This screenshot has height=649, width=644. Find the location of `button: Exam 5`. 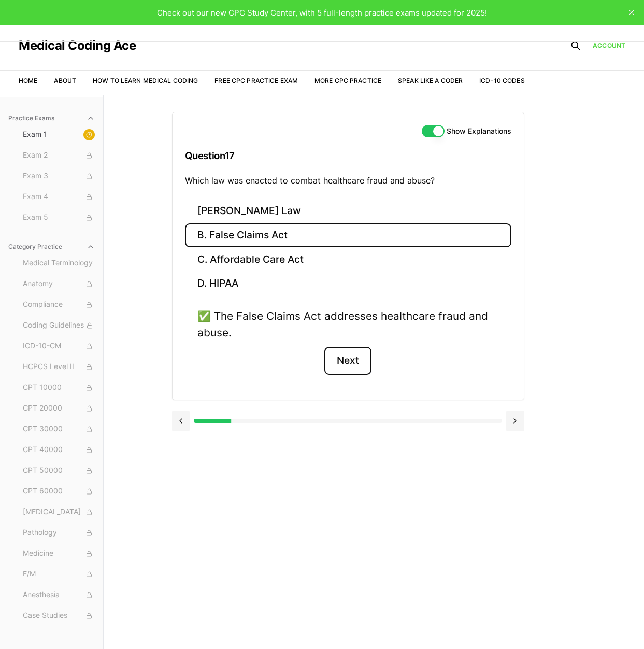

button: Exam 5 is located at coordinates (59, 218).